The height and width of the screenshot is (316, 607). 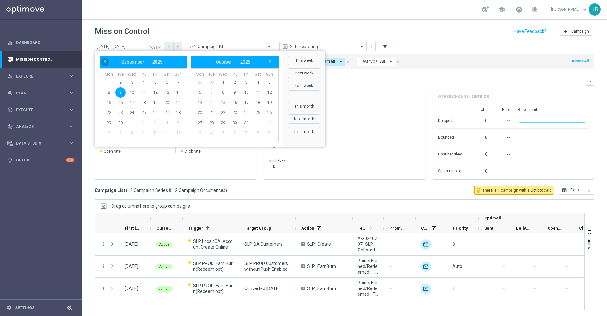 What do you see at coordinates (224, 62) in the screenshot?
I see `span: October` at bounding box center [224, 62].